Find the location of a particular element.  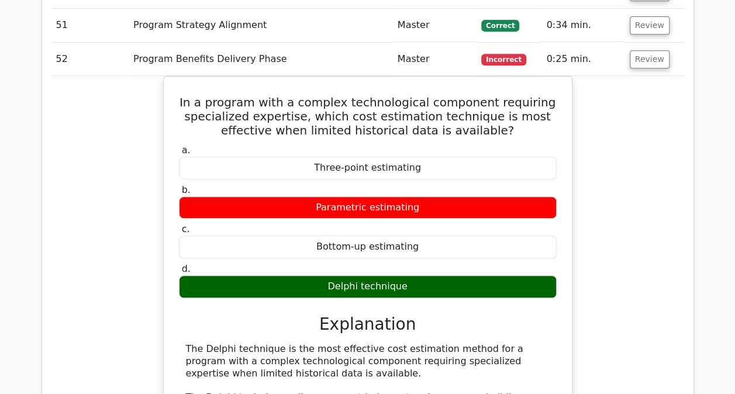

div: Three-point estimating is located at coordinates (368, 168).